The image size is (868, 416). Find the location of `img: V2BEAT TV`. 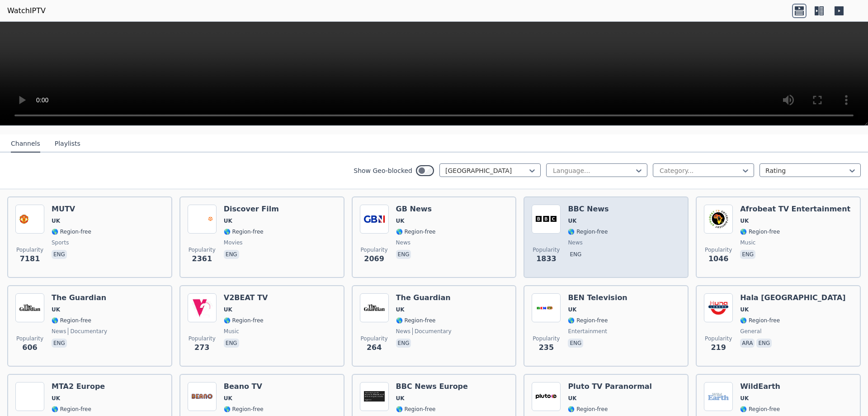

img: V2BEAT TV is located at coordinates (202, 308).